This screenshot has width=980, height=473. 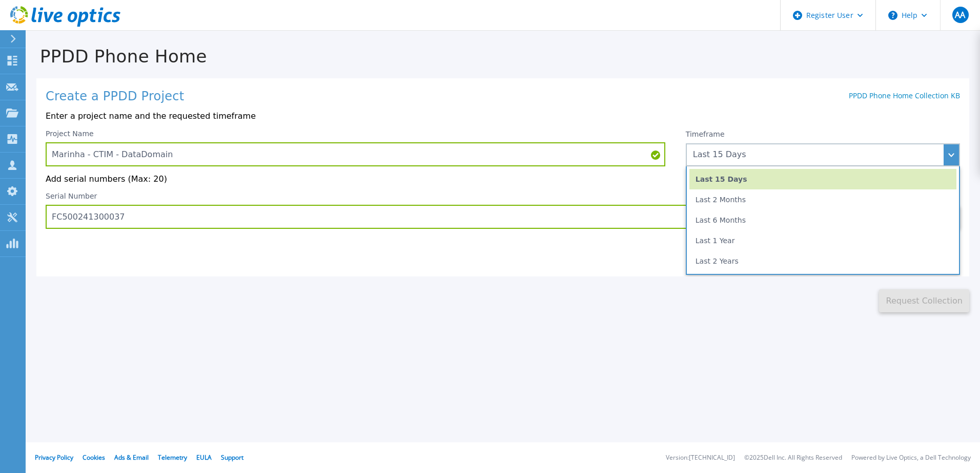 I want to click on h1: Create a PPDD Project, so click(x=115, y=96).